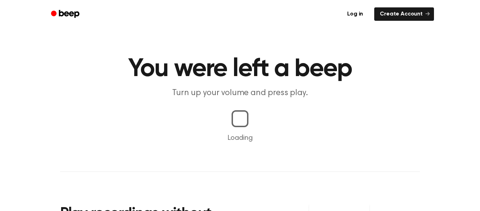  What do you see at coordinates (355, 14) in the screenshot?
I see `a: Log in` at bounding box center [355, 14].